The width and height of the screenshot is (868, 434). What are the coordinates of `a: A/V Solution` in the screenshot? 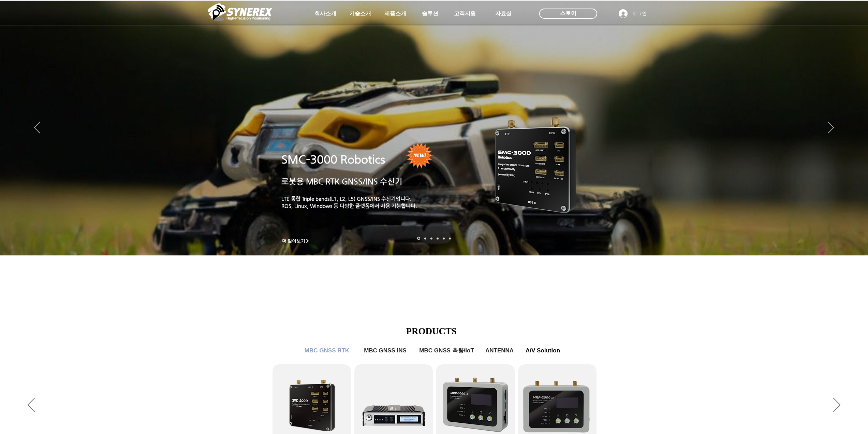 It's located at (543, 350).